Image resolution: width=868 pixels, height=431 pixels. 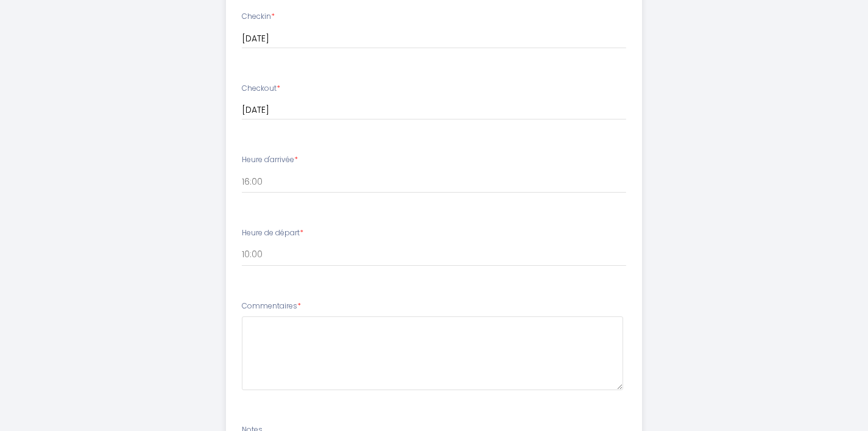 I want to click on label: Checkout, so click(x=261, y=88).